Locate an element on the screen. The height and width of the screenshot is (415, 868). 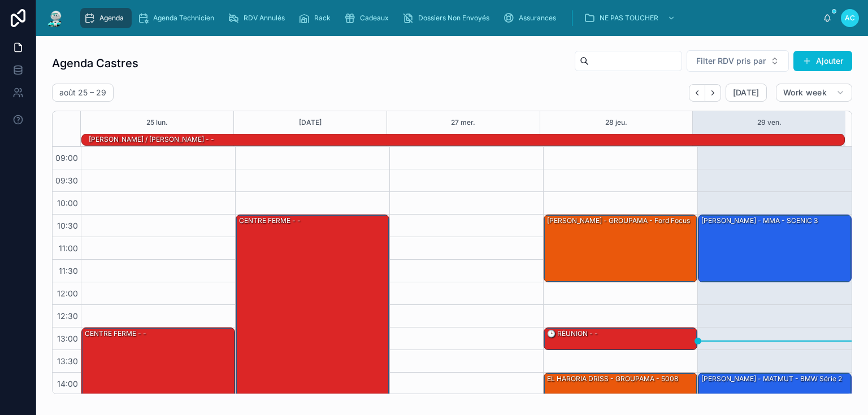
button: Next is located at coordinates (713, 93).